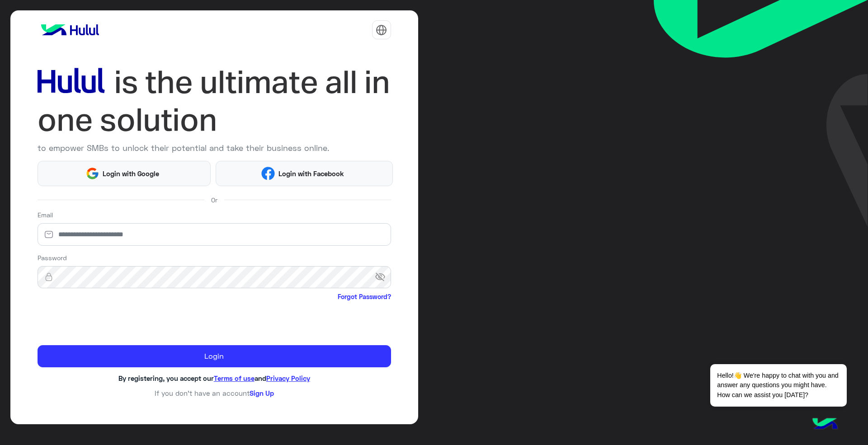  Describe the element at coordinates (214, 200) in the screenshot. I see `span: Or` at that location.